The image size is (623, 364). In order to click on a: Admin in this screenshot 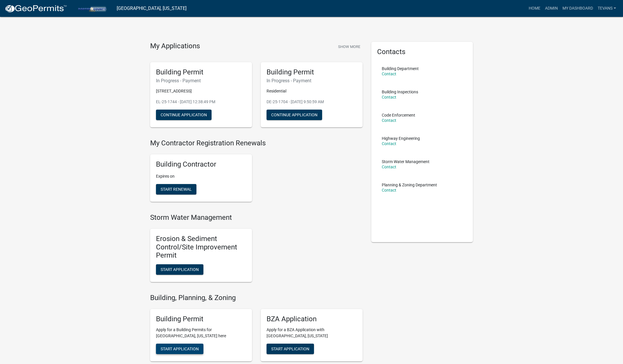, I will do `click(551, 8)`.